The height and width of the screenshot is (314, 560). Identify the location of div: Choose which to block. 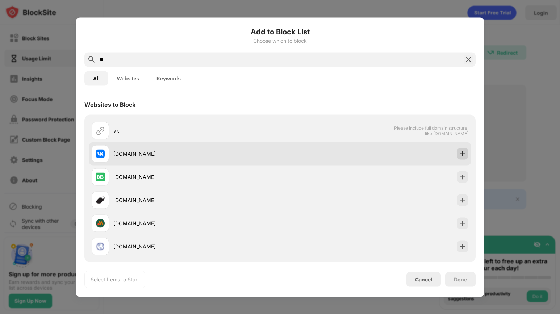
(280, 41).